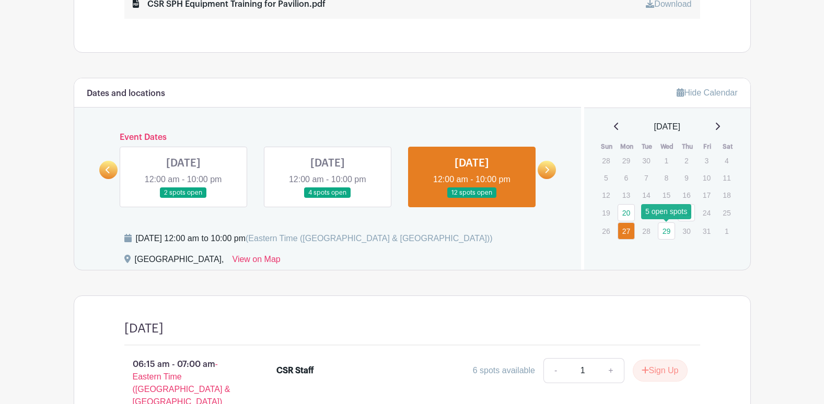  What do you see at coordinates (626, 213) in the screenshot?
I see `a: 20` at bounding box center [626, 213].